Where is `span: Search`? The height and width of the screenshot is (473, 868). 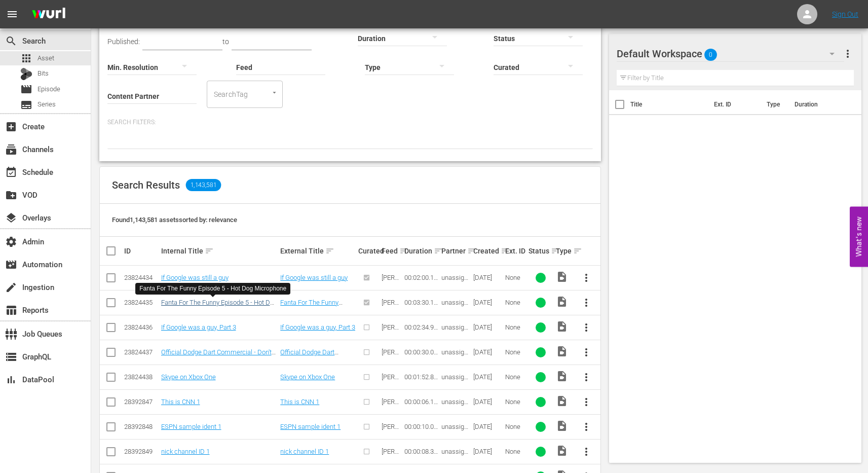 span: Search is located at coordinates (11, 41).